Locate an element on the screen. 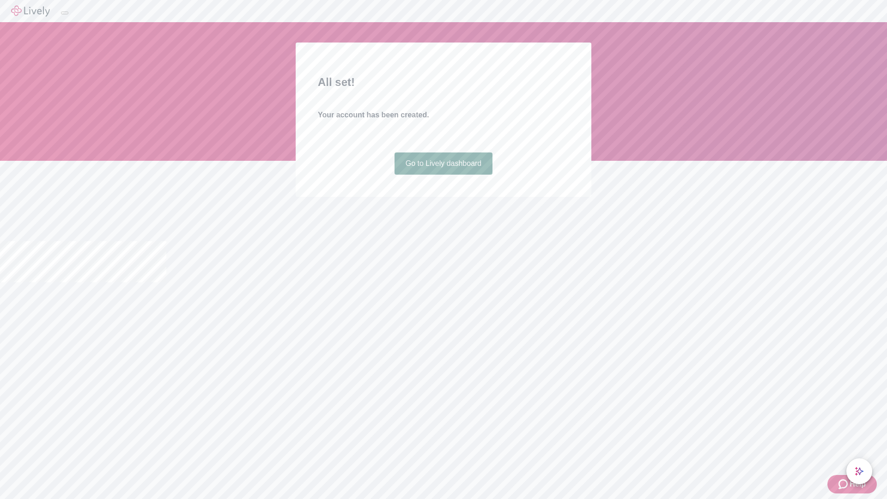 The height and width of the screenshot is (499, 887). img: Lively is located at coordinates (31, 11).